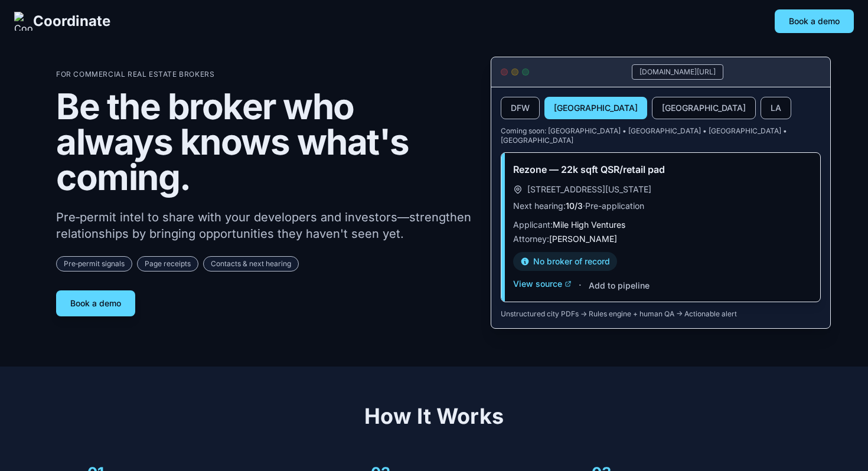  I want to click on button: LA, so click(775, 108).